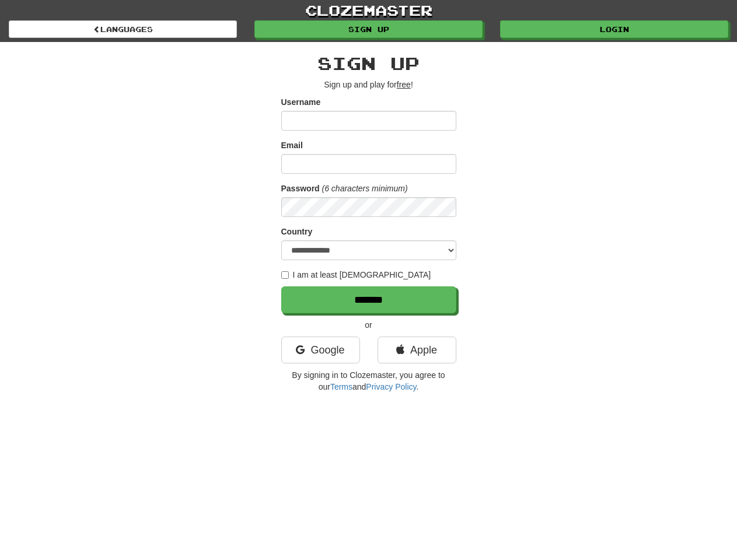 The width and height of the screenshot is (737, 560). I want to click on label: Country, so click(297, 231).